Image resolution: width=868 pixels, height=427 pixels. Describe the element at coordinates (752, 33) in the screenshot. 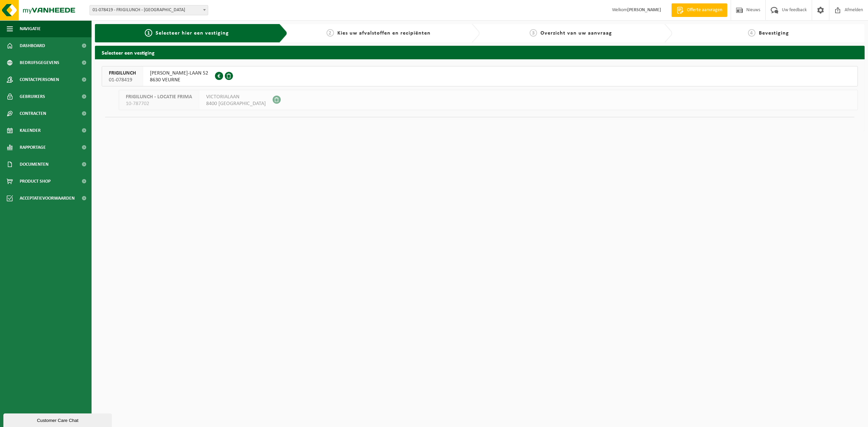

I see `span: 4` at that location.